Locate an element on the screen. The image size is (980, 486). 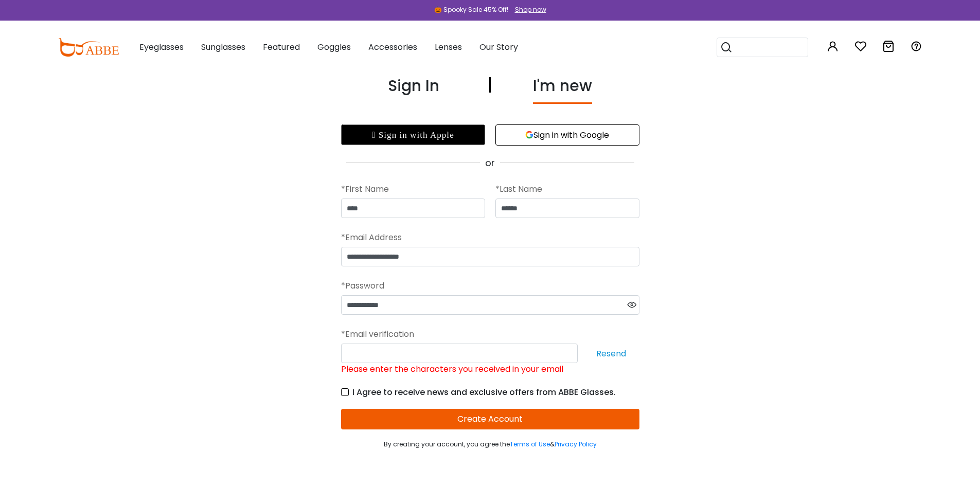
div: 🎃 Spooky Sale 45% Off! is located at coordinates (471, 10).